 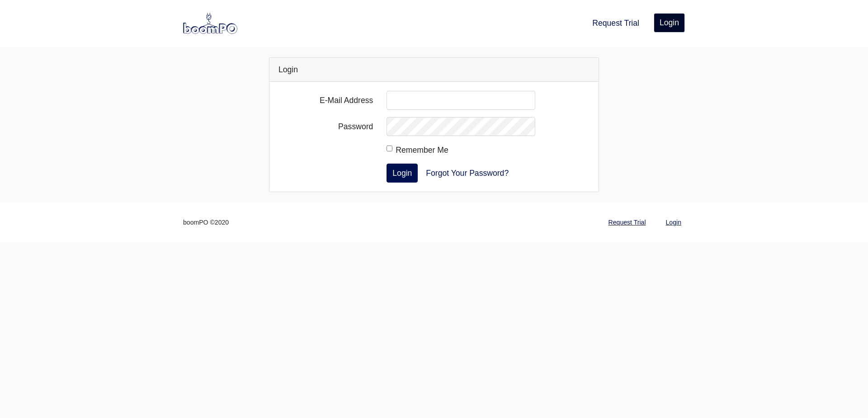 What do you see at coordinates (467, 173) in the screenshot?
I see `a: Forgot Your Password?` at bounding box center [467, 173].